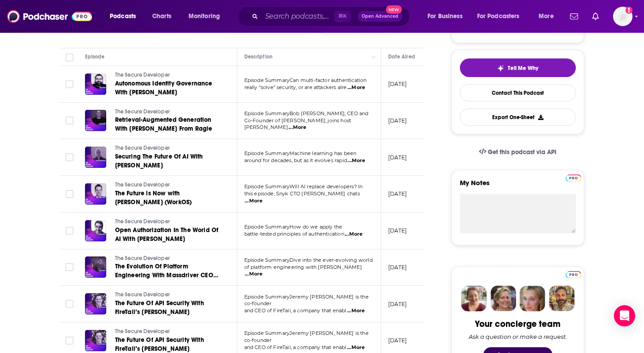 This screenshot has height=353, width=644. Describe the element at coordinates (518, 152) in the screenshot. I see `a: Get this podcast via API` at that location.